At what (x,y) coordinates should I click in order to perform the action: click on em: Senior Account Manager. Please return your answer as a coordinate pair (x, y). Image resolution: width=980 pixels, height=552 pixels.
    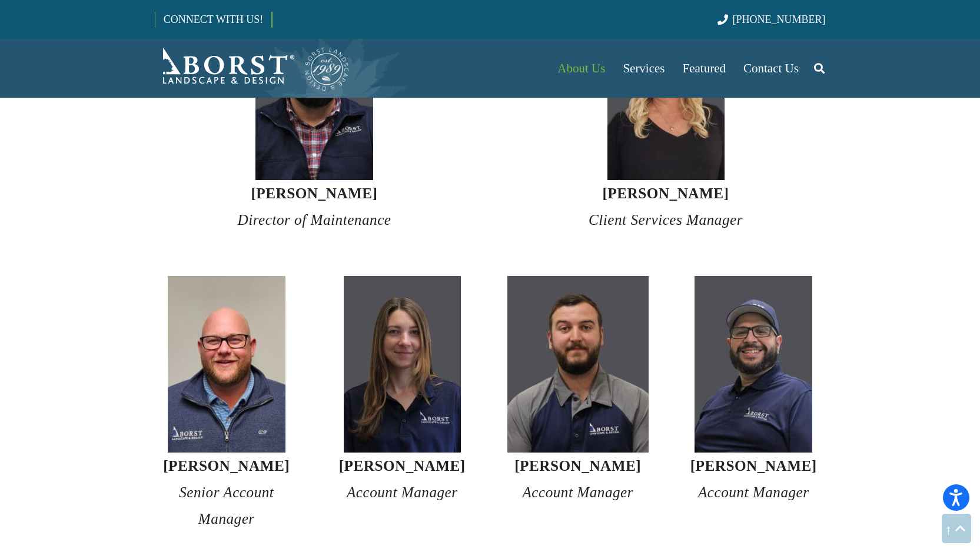
    Looking at the image, I should click on (226, 505).